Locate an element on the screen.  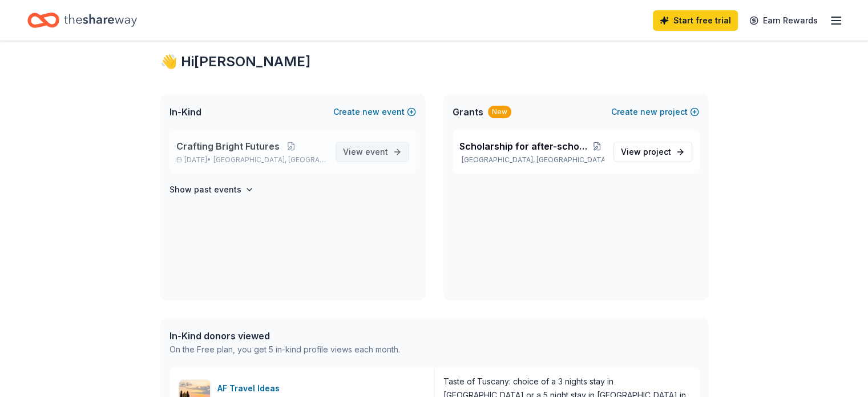
button: Createnewproject is located at coordinates (655, 112).